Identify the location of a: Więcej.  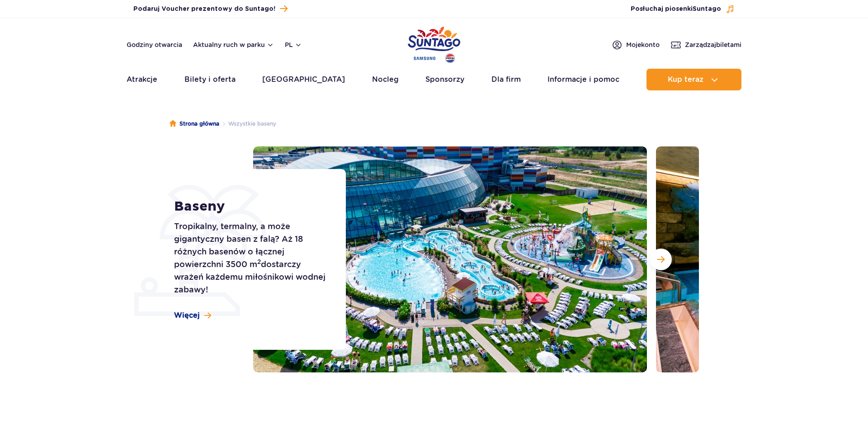
(193, 315).